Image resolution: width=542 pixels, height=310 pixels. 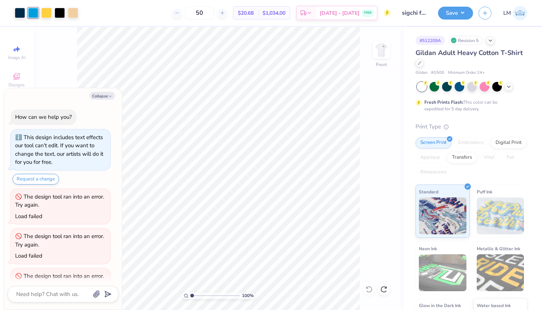 I want to click on img: Puff Ink, so click(x=500, y=216).